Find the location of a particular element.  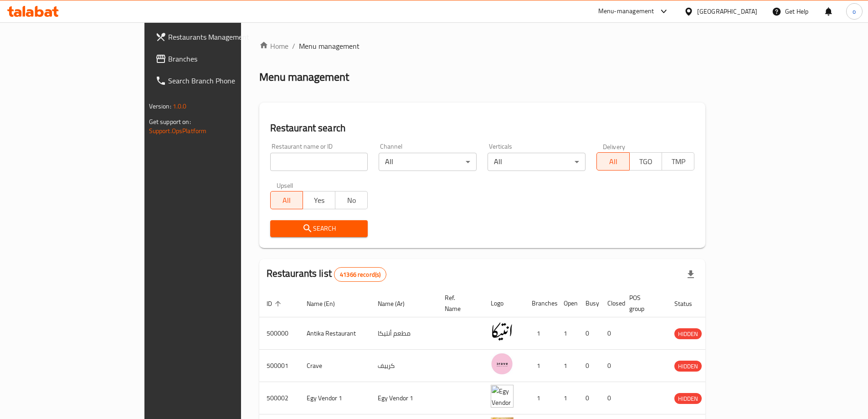

span: Version: is located at coordinates (160, 106).